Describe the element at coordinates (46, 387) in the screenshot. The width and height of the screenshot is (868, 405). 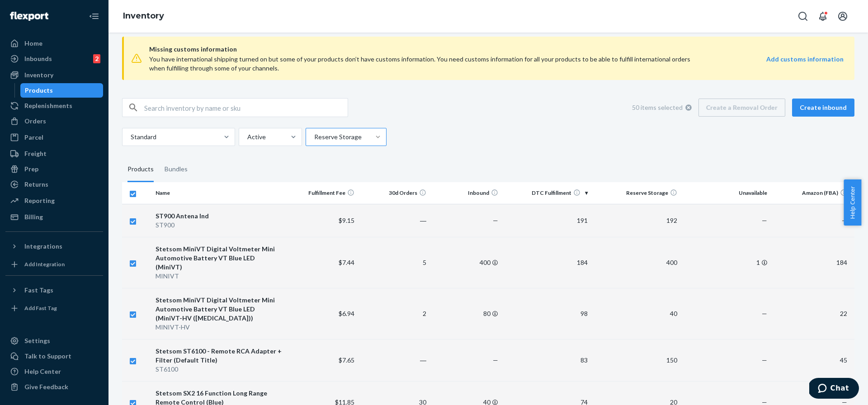
I see `div: Give Feedback` at that location.